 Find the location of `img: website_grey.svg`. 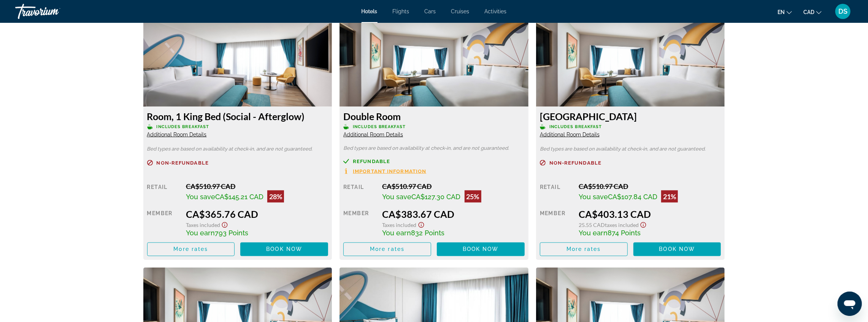

img: website_grey.svg is located at coordinates (15, 23).